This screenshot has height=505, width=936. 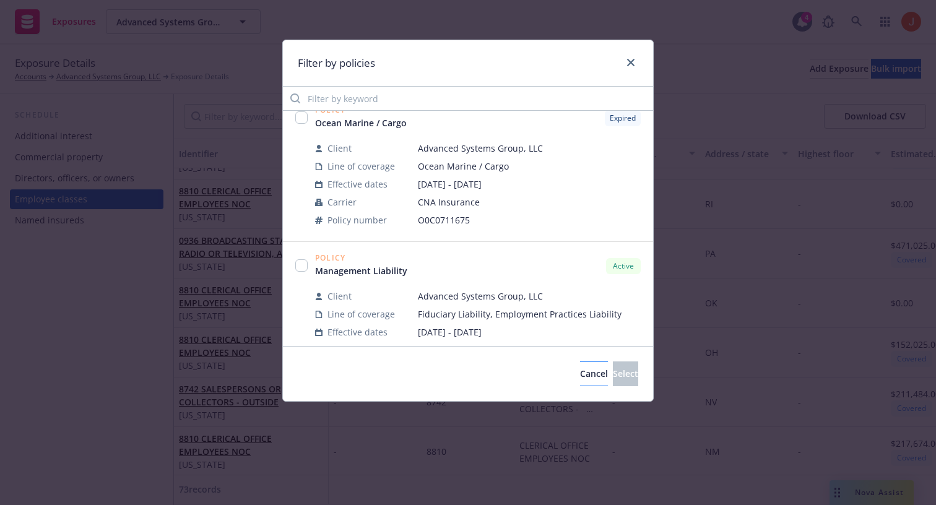 I want to click on span: Select, so click(x=625, y=373).